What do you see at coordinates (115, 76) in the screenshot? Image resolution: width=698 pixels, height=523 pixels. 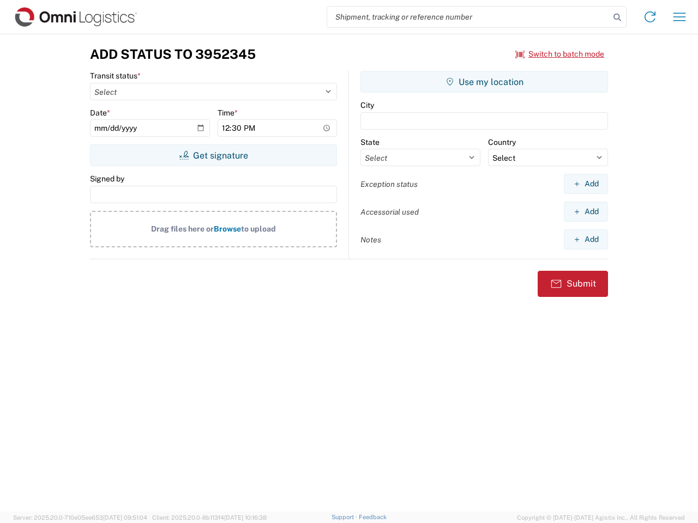 I see `label: Transit status` at bounding box center [115, 76].